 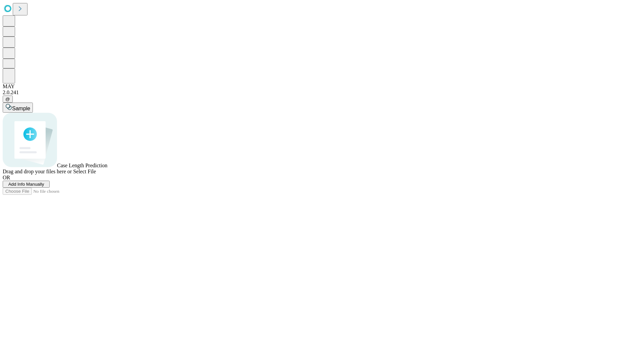 I want to click on button: Sample, so click(x=18, y=107).